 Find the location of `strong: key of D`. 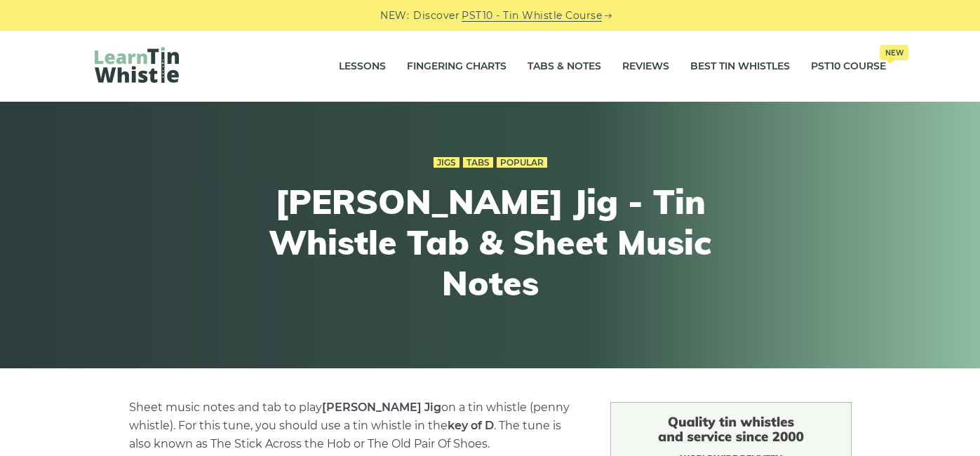

strong: key of D is located at coordinates (471, 425).